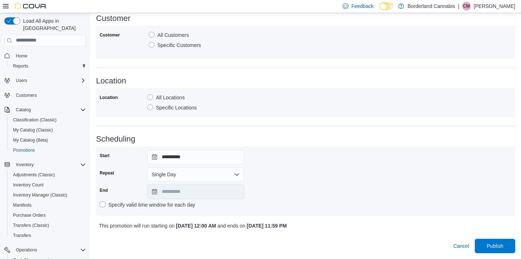  I want to click on a: Transfers (Classic), so click(31, 225).